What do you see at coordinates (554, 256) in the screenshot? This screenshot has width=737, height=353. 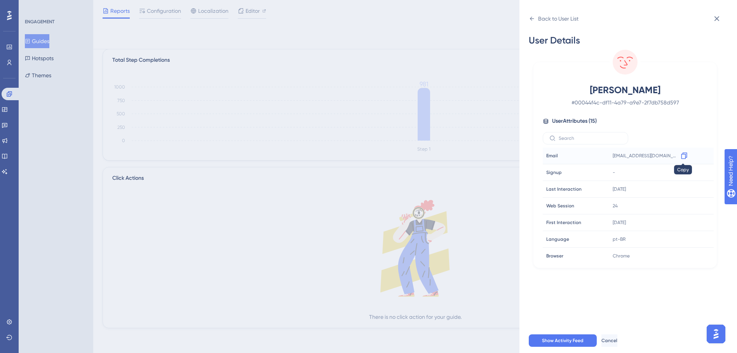 I see `span: Browser` at bounding box center [554, 256].